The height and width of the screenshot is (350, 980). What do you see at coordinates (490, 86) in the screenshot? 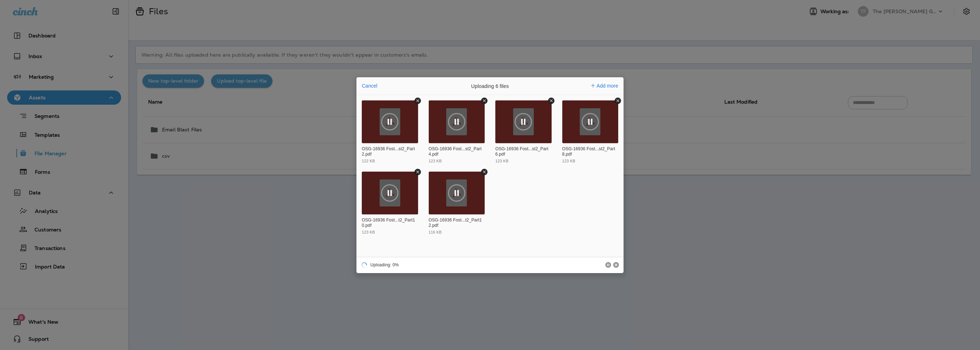
I see `div: Uploading 6 files` at bounding box center [490, 86].